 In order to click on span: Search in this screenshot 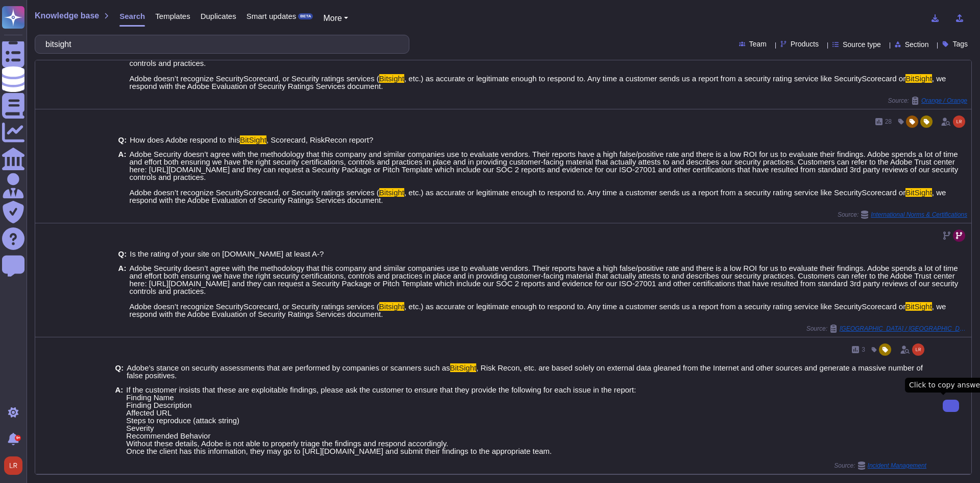, I will do `click(133, 16)`.